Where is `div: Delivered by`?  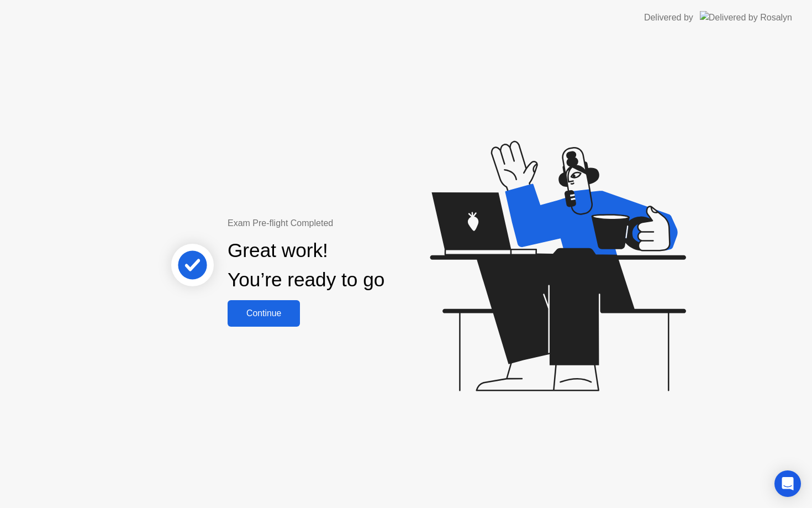 div: Delivered by is located at coordinates (668, 18).